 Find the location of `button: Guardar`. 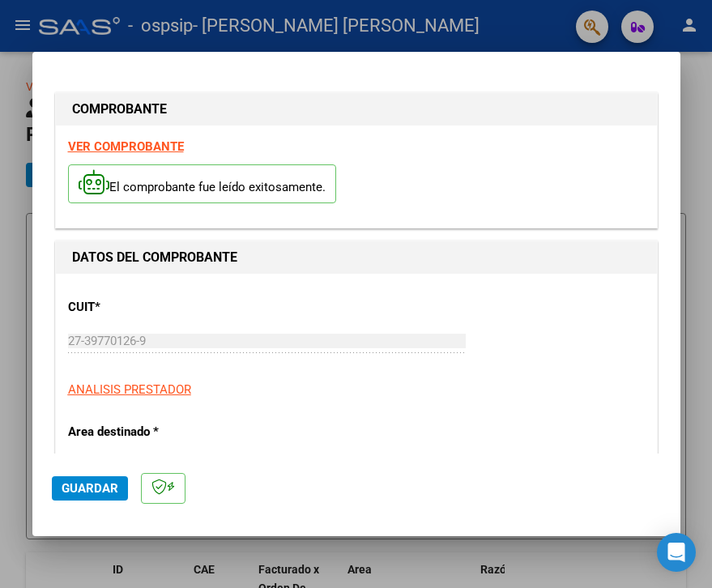

button: Guardar is located at coordinates (90, 489).